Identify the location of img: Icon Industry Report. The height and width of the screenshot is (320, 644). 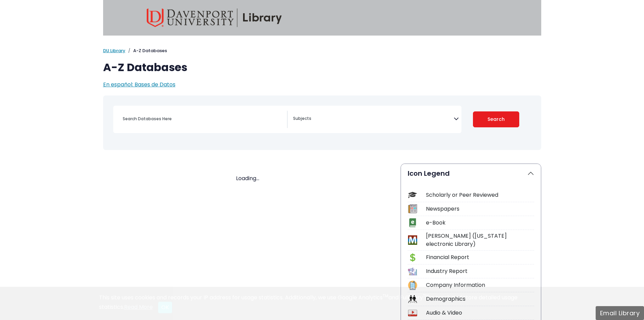
(413, 271).